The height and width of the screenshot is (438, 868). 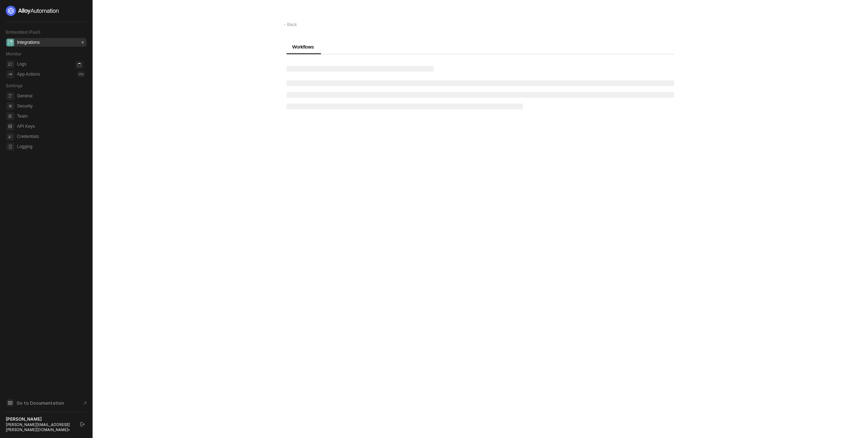 I want to click on div: 0, so click(x=82, y=42).